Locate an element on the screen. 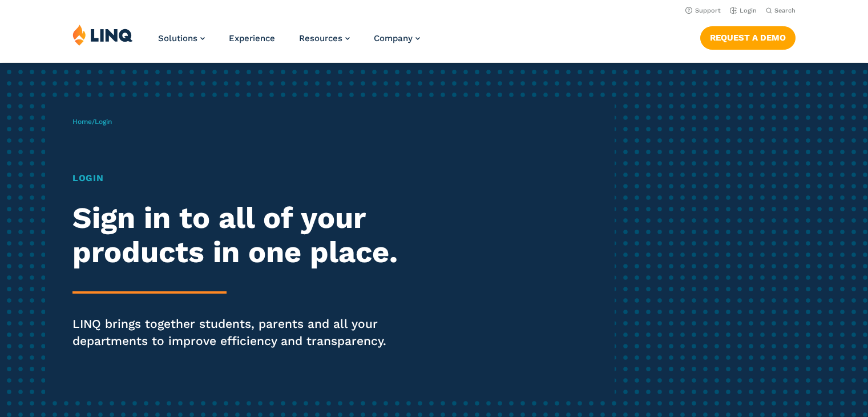 This screenshot has height=417, width=868. a: Login is located at coordinates (744, 10).